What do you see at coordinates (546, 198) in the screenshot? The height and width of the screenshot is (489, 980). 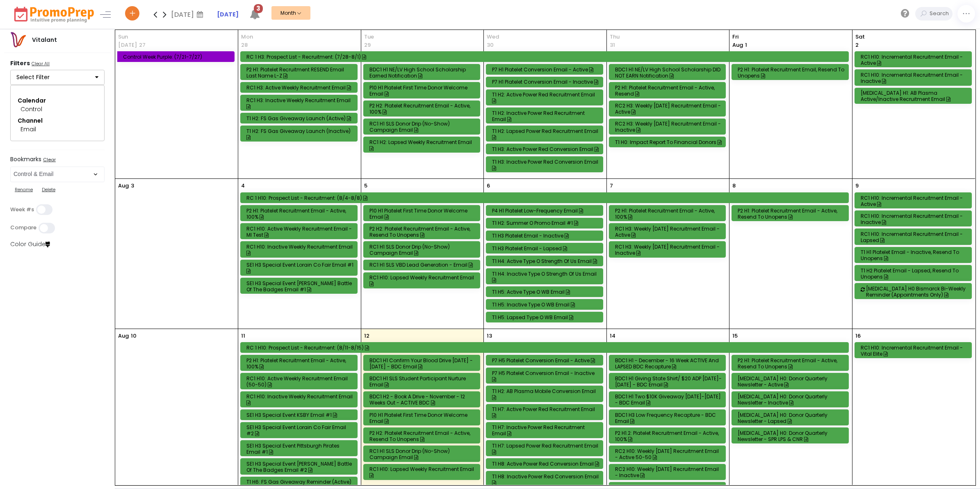 I see `div: RC 1 H10: Prospect List - Recruitment: (8/4-8/8)` at bounding box center [546, 198].